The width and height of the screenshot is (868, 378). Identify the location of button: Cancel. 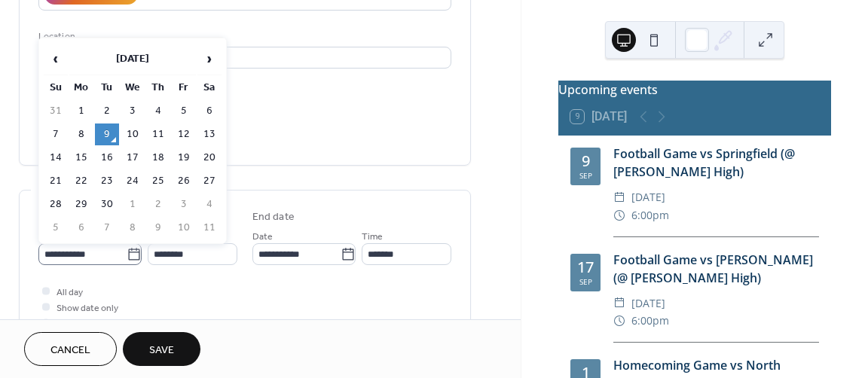
(70, 349).